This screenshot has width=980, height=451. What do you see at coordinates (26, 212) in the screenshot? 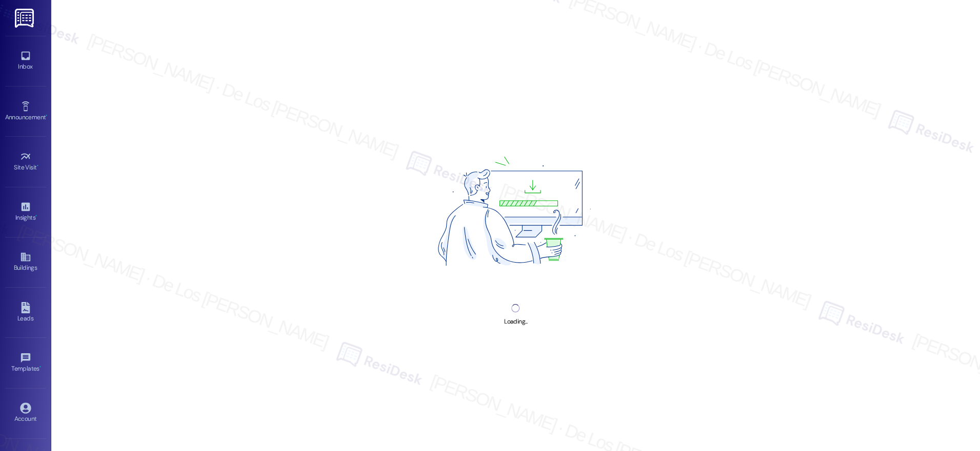
I see `a: Insights •` at bounding box center [26, 212].